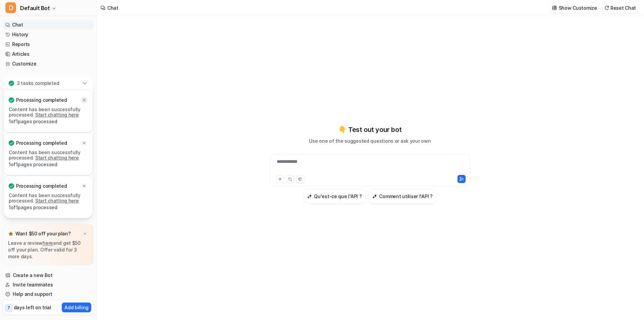 This screenshot has width=644, height=320. What do you see at coordinates (48, 35) in the screenshot?
I see `a: History` at bounding box center [48, 35].